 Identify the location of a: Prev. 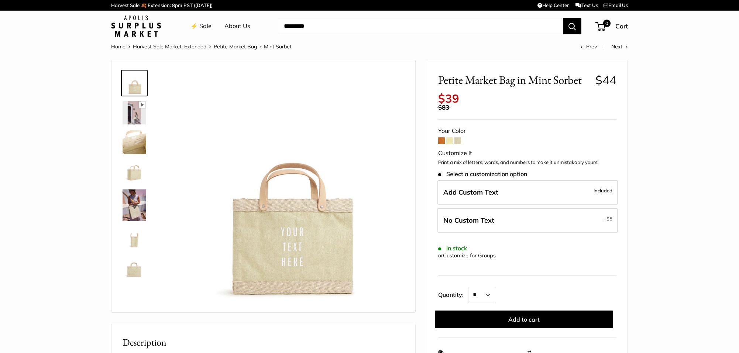
(589, 46).